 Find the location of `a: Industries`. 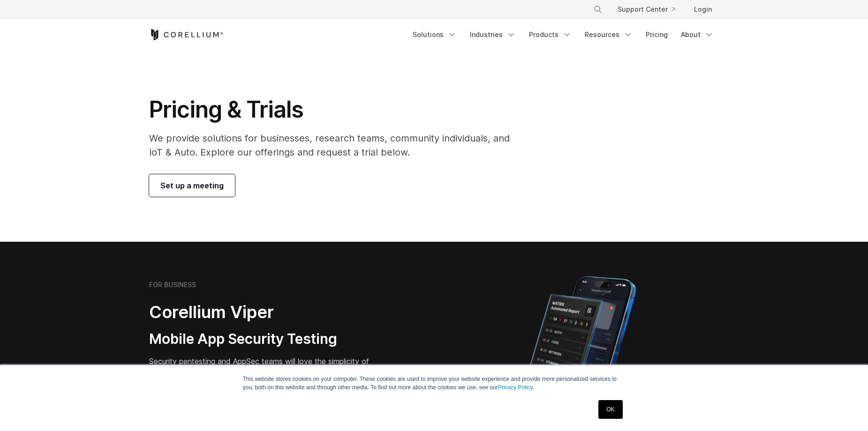

a: Industries is located at coordinates (493, 34).